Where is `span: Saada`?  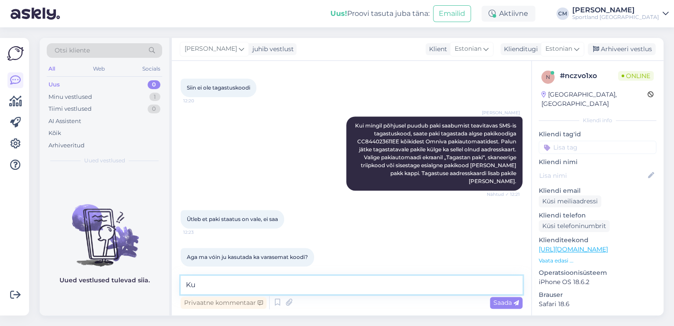 span: Saada is located at coordinates (506, 302).